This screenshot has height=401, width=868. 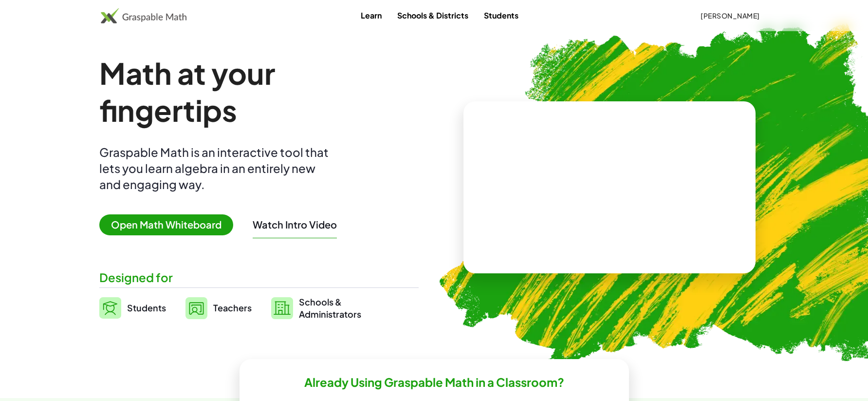 What do you see at coordinates (316, 308) in the screenshot?
I see `a: Schools &Administrators` at bounding box center [316, 308].